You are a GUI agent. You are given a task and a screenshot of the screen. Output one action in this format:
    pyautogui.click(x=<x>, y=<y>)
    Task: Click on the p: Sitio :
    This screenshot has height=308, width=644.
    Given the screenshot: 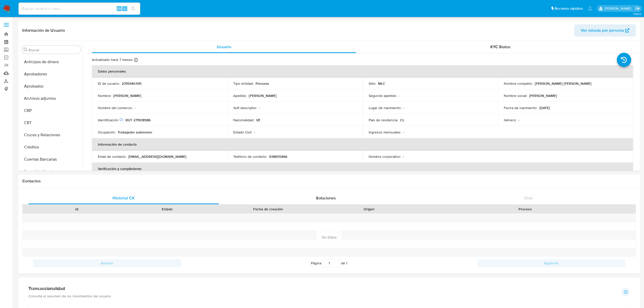 What is the action you would take?
    pyautogui.click(x=372, y=83)
    